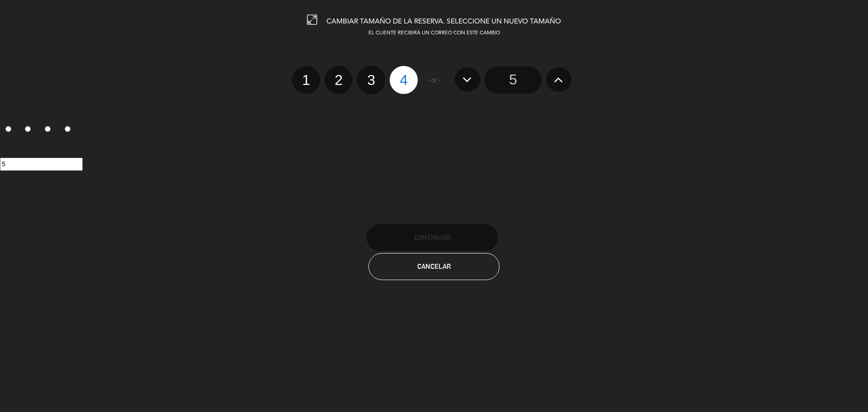 The height and width of the screenshot is (412, 868). Describe the element at coordinates (432, 237) in the screenshot. I see `span: Continuar` at that location.